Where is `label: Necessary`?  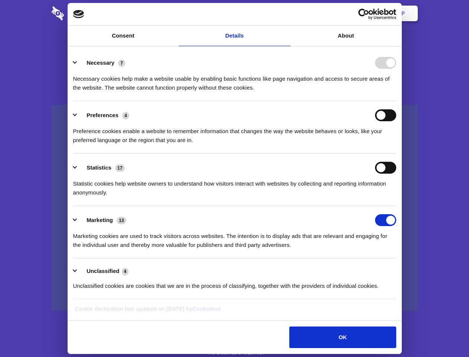 label: Necessary is located at coordinates (100, 62).